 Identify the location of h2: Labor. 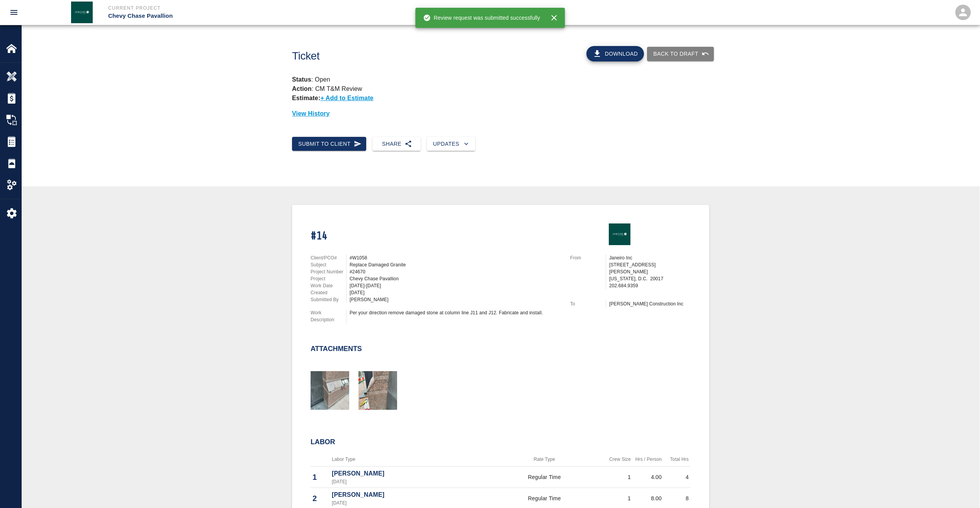
(500, 443).